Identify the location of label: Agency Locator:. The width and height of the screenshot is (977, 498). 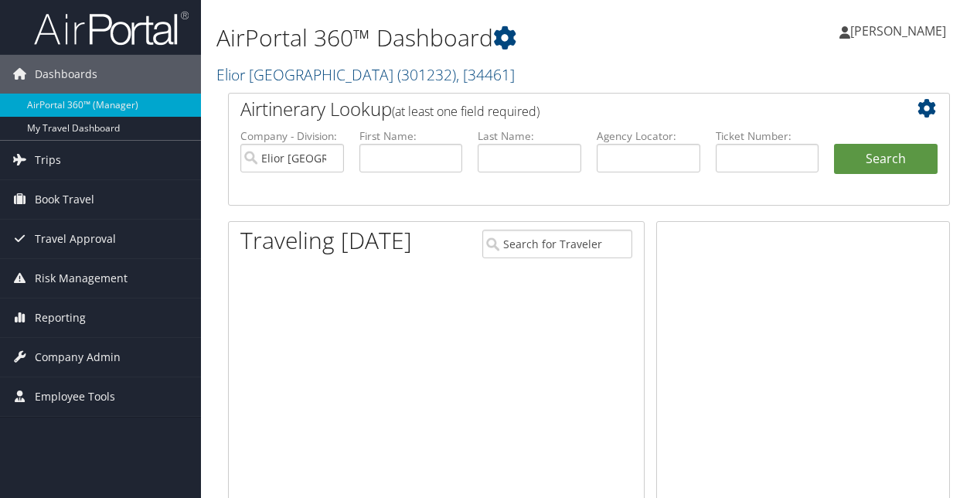
(649, 136).